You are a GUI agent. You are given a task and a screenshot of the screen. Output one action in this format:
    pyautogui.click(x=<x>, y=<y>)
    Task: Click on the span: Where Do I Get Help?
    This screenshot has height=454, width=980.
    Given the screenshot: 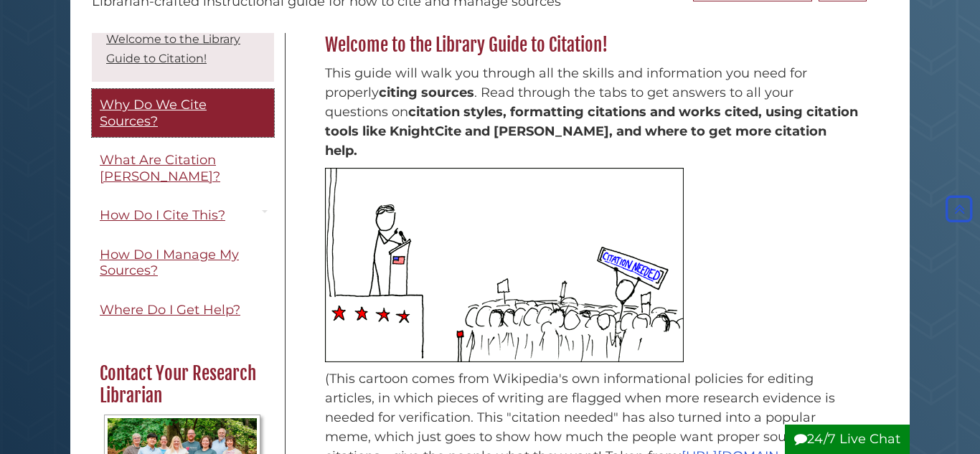 What is the action you would take?
    pyautogui.click(x=170, y=309)
    